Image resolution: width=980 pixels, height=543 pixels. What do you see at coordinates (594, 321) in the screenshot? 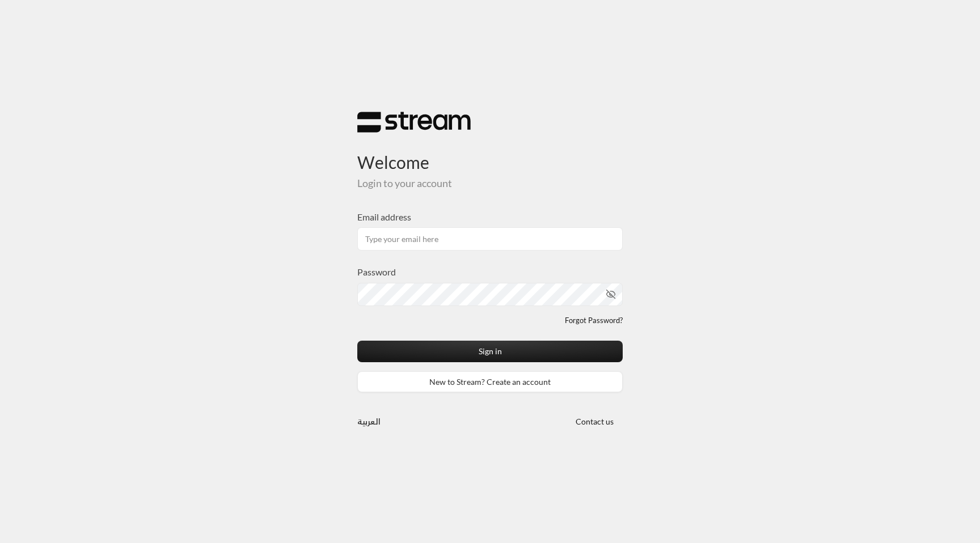
I see `a: Forgot Password?` at bounding box center [594, 321].